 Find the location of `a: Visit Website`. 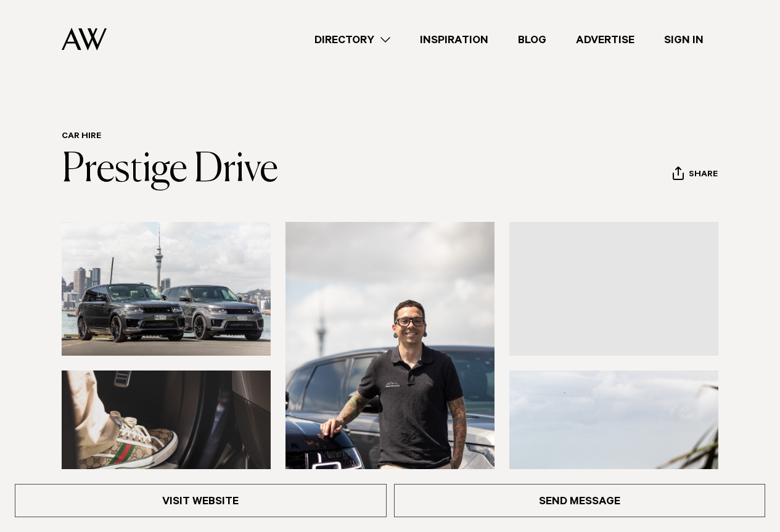

a: Visit Website is located at coordinates (200, 500).